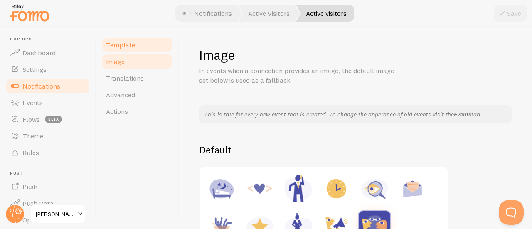 This screenshot has height=229, width=532. What do you see at coordinates (39, 53) in the screenshot?
I see `span: Dashboard` at bounding box center [39, 53].